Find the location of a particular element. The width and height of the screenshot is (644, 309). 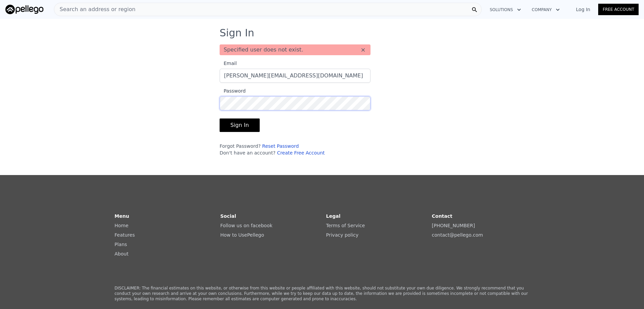

a: About is located at coordinates (121, 254).